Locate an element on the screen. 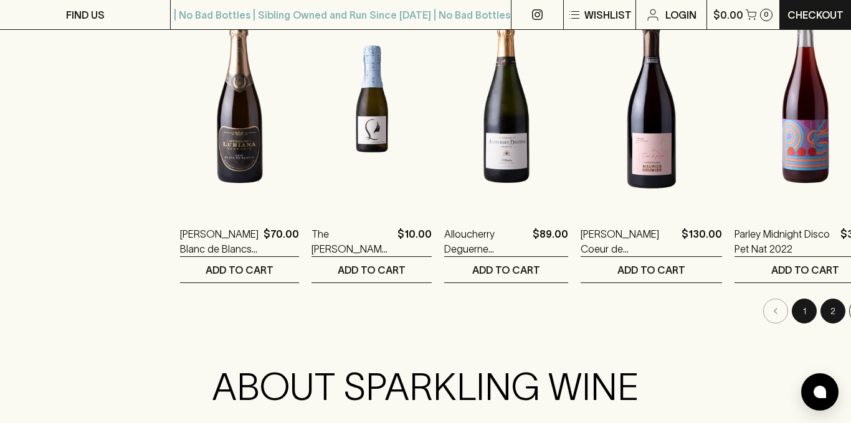 The image size is (851, 423). p: FIND US is located at coordinates (85, 15).